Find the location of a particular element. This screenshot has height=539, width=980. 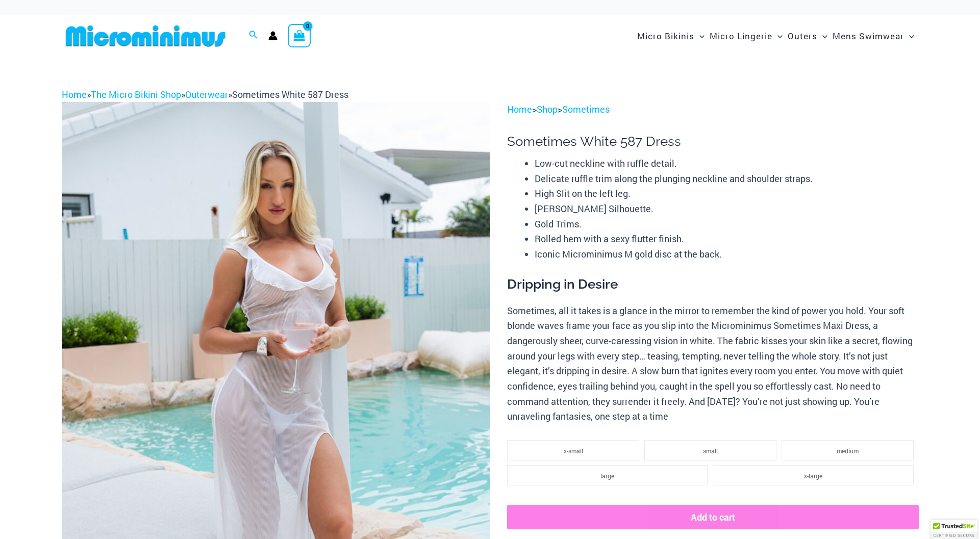

img: MM SHOP LOGO FLAT is located at coordinates (145, 35).